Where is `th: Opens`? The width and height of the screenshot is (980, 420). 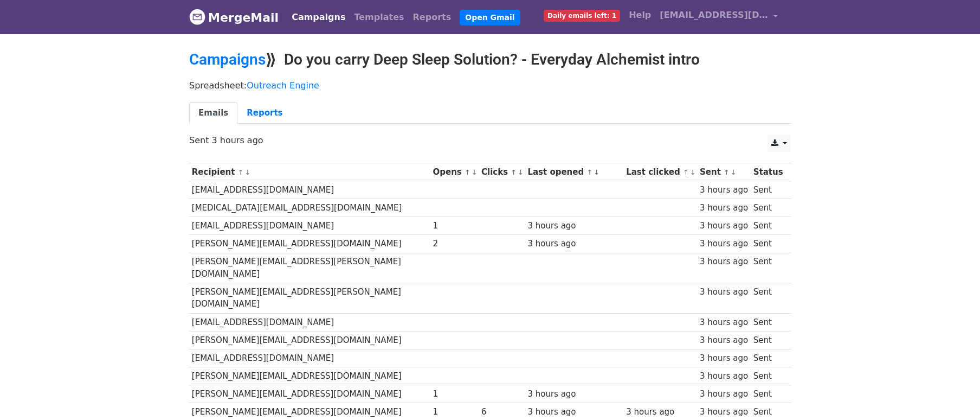 th: Opens is located at coordinates (455, 172).